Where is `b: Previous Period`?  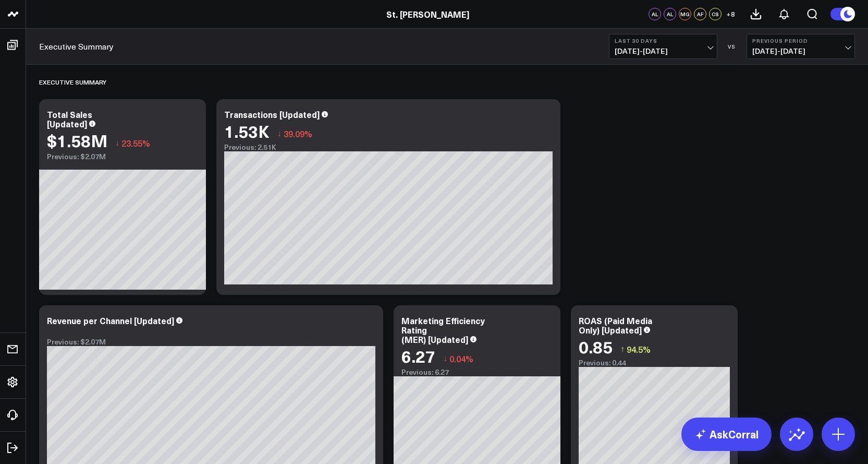 b: Previous Period is located at coordinates (801, 41).